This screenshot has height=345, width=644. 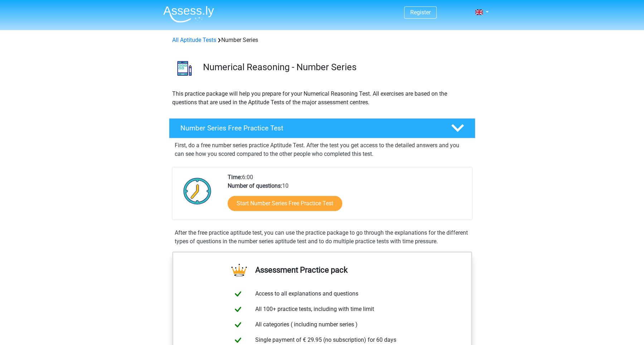 What do you see at coordinates (184, 68) in the screenshot?
I see `img: number series` at bounding box center [184, 68].